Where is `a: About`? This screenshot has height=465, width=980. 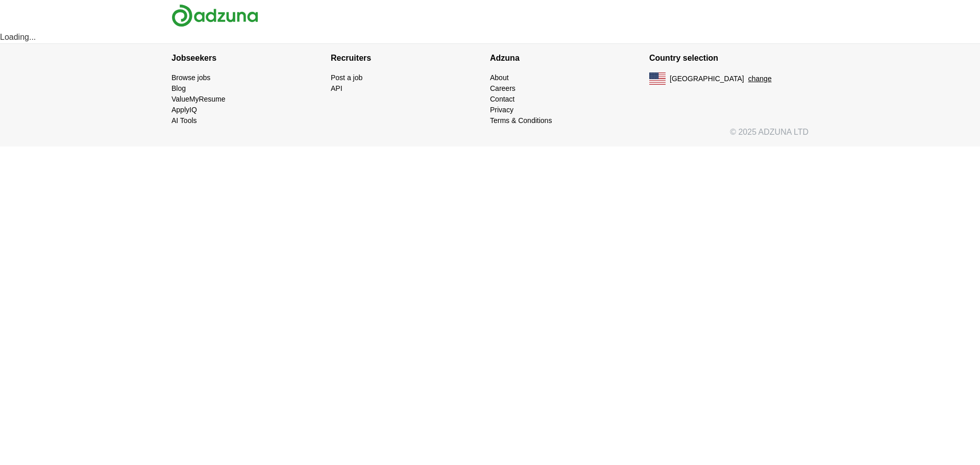
a: About is located at coordinates (499, 78).